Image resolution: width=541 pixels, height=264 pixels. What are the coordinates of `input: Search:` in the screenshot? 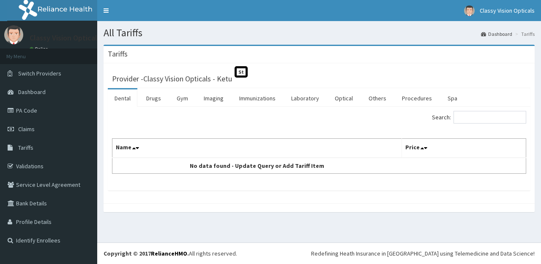 It's located at (489, 117).